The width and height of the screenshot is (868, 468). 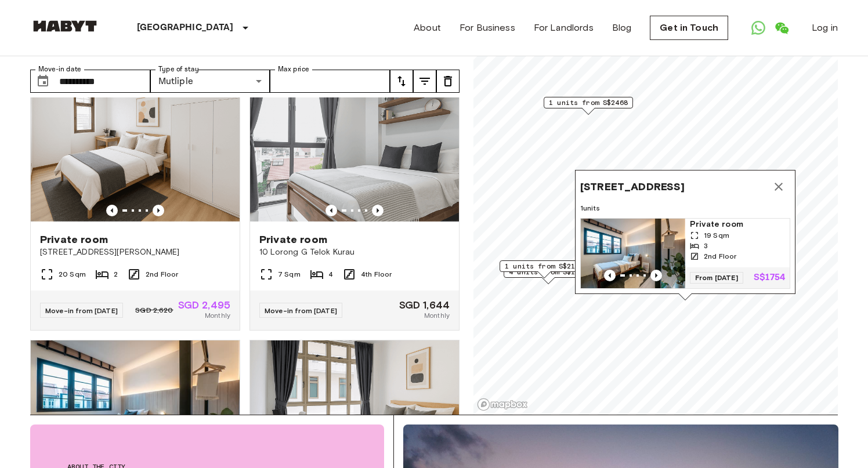 What do you see at coordinates (376, 274) in the screenshot?
I see `span: 4th Floor` at bounding box center [376, 274].